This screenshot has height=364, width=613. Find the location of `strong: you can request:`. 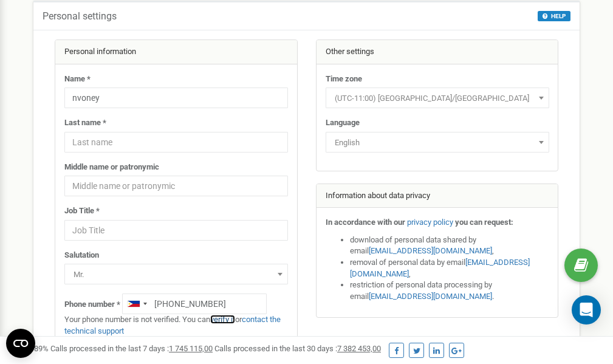

strong: you can request: is located at coordinates (484, 222).